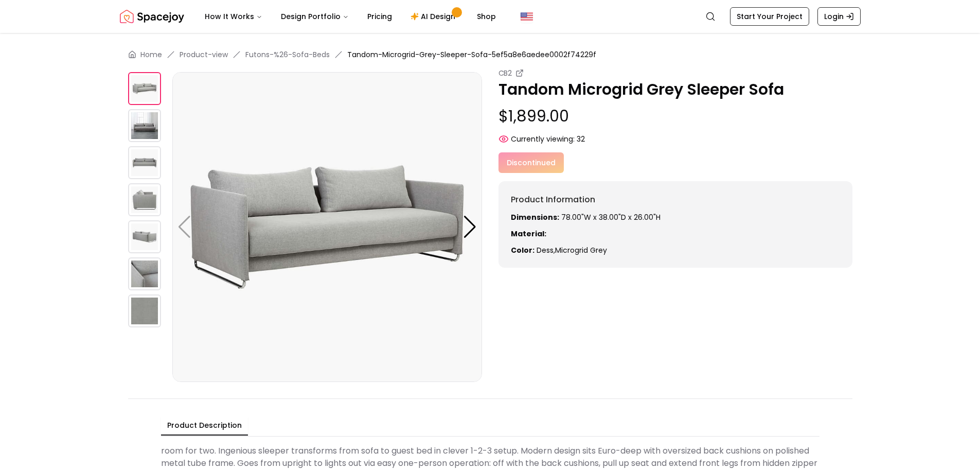 This screenshot has width=980, height=469. What do you see at coordinates (204, 54) in the screenshot?
I see `a: Product-view` at bounding box center [204, 54].